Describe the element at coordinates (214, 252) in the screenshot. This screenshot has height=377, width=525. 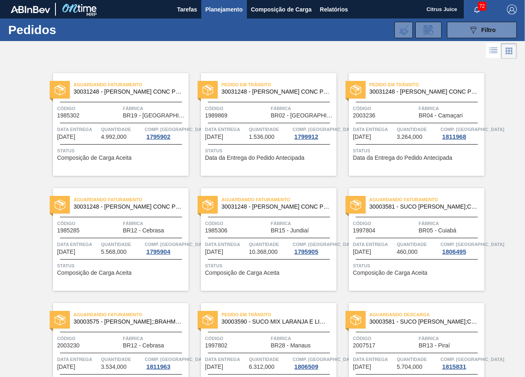
I see `span: 13/08/2025` at that location.